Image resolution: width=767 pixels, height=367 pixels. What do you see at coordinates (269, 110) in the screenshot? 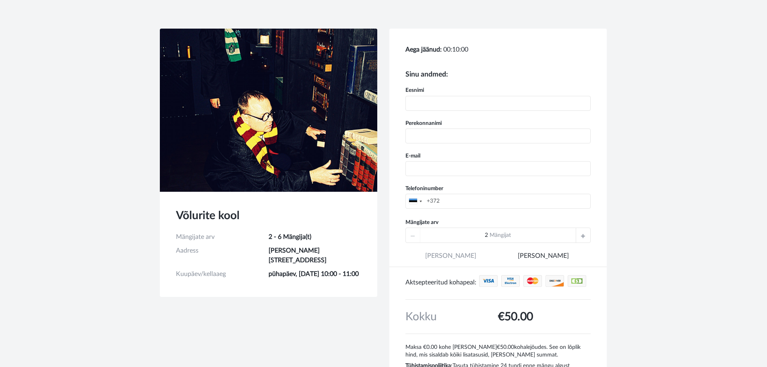
I see `img: Võlurite kool` at bounding box center [269, 110].